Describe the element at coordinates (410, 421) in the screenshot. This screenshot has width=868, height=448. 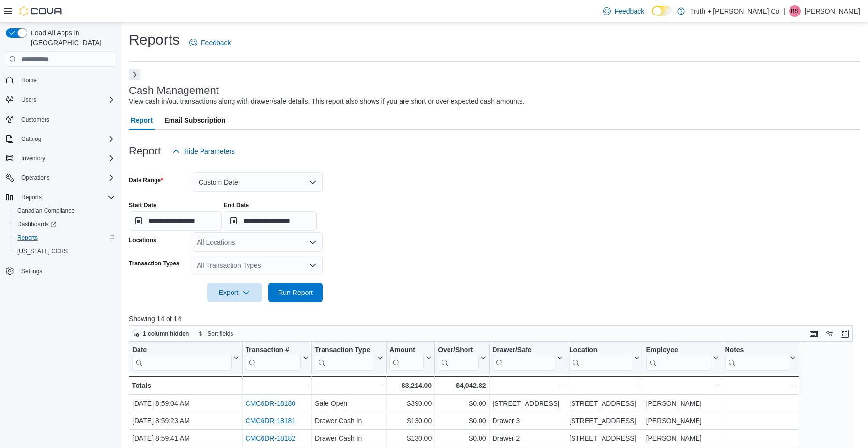
I see `div: $130.00` at that location.